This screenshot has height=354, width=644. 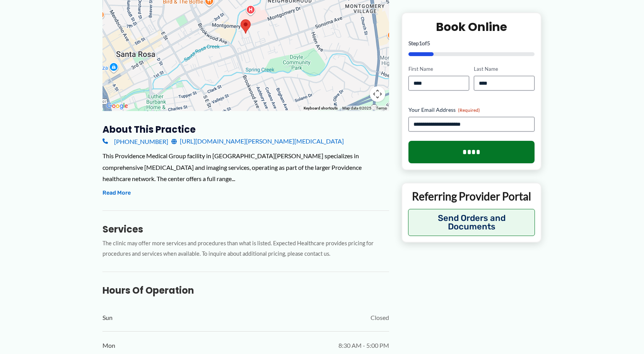 What do you see at coordinates (504, 69) in the screenshot?
I see `label: Last Name` at bounding box center [504, 69].